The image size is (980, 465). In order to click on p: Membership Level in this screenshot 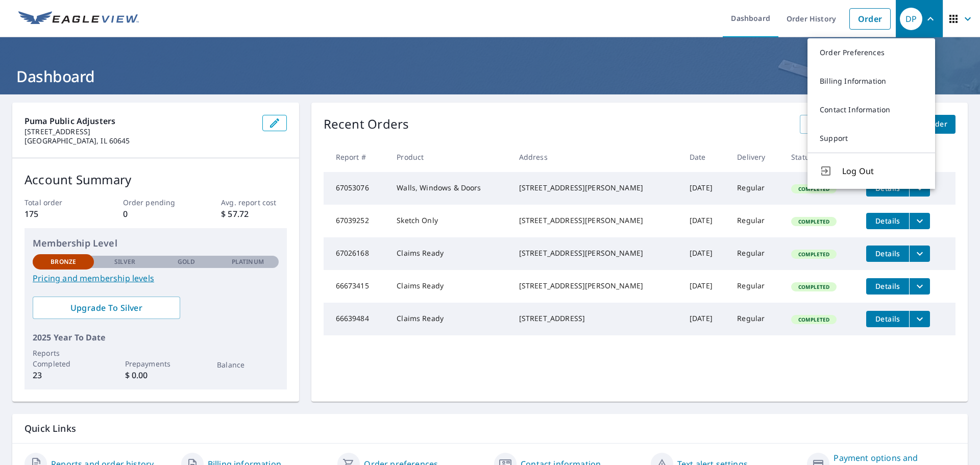, I will do `click(156, 243)`.